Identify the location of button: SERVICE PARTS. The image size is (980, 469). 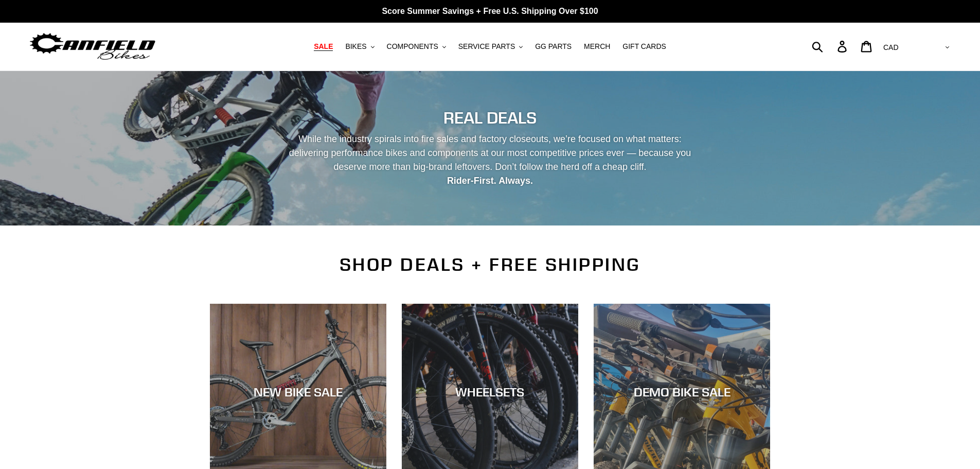
(490, 46).